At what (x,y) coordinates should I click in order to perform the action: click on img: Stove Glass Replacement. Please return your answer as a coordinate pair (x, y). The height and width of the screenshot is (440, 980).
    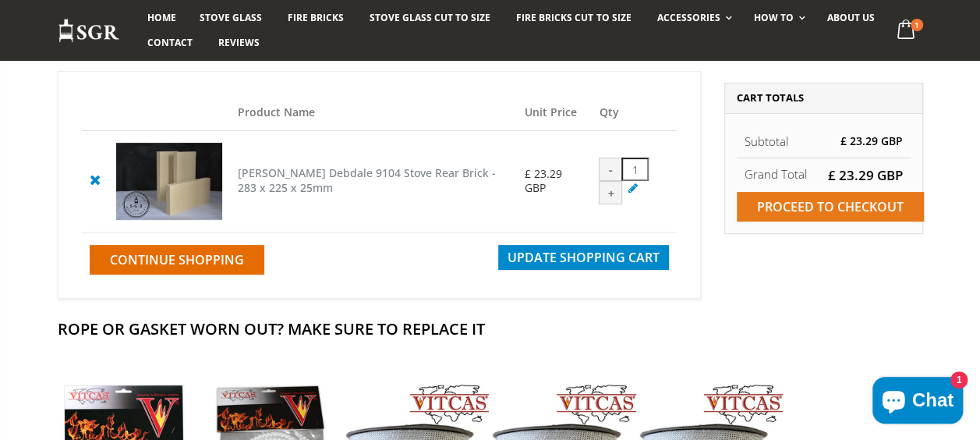
    Looking at the image, I should click on (89, 30).